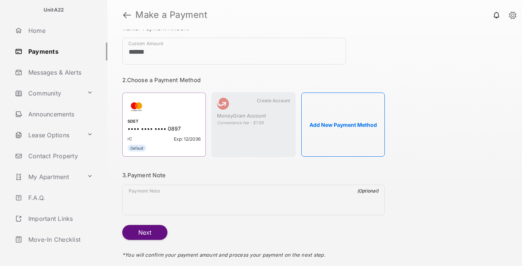 The width and height of the screenshot is (522, 266). I want to click on span: Create Account, so click(273, 100).